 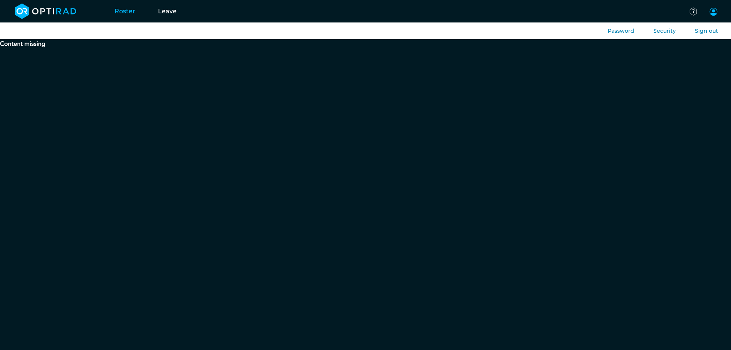 I want to click on a: Password, so click(x=621, y=31).